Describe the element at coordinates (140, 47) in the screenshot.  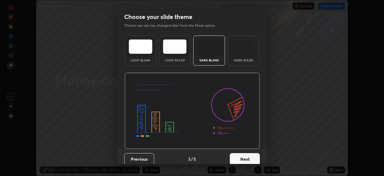
I see `img: lightTheme.e5ed3b09.svg` at that location.